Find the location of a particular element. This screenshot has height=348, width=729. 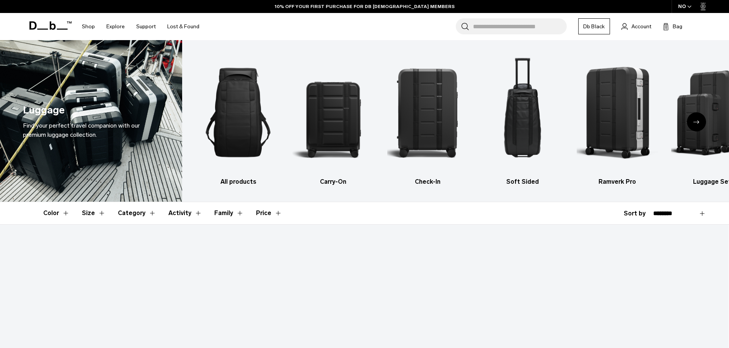

a: Db Carry-On is located at coordinates (333, 119).